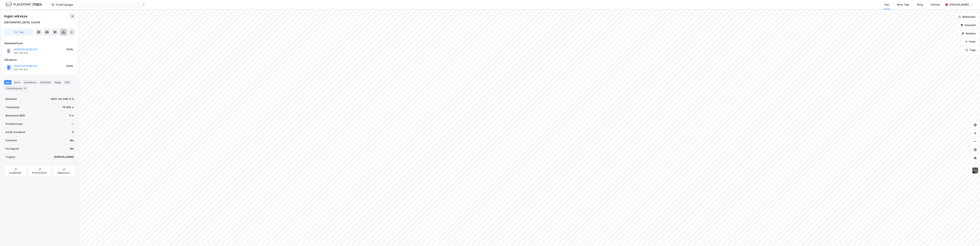 This screenshot has height=246, width=980. Describe the element at coordinates (971, 42) in the screenshot. I see `button: Filter` at that location.